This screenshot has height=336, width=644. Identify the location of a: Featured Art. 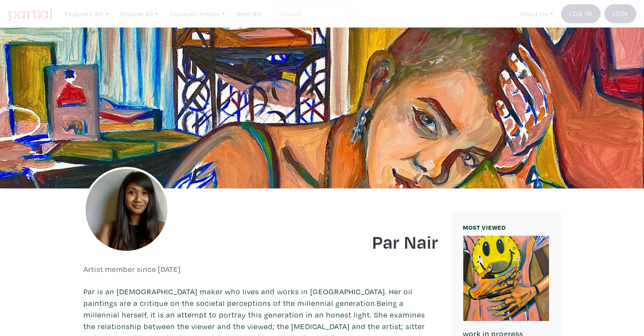
(87, 14).